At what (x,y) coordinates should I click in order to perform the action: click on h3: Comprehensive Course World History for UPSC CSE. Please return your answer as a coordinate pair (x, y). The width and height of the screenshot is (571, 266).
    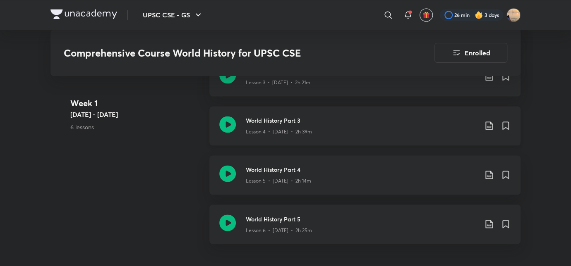
    Looking at the image, I should click on (225, 53).